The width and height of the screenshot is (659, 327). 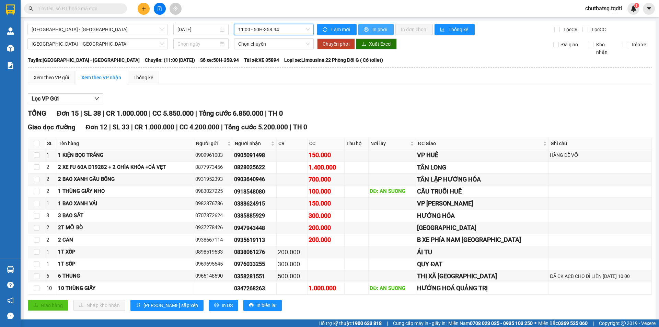 I want to click on span: copyright, so click(x=624, y=324).